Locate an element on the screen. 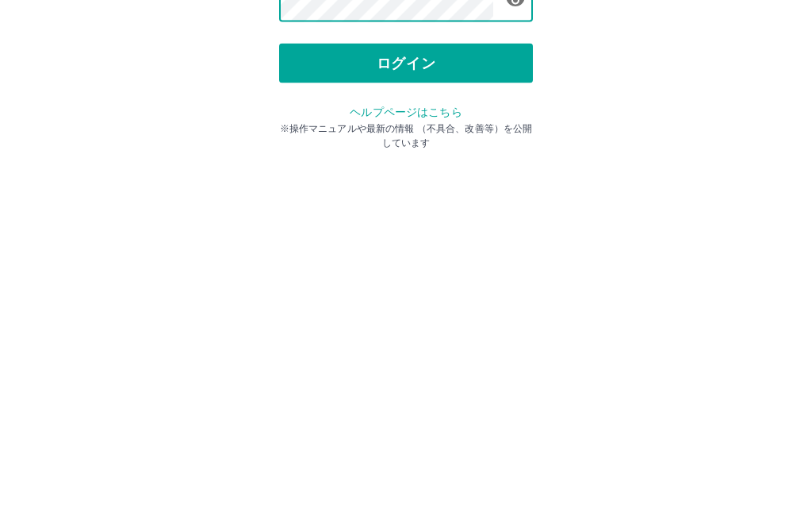 This screenshot has height=528, width=812. h2: ログイン is located at coordinates (406, 115).